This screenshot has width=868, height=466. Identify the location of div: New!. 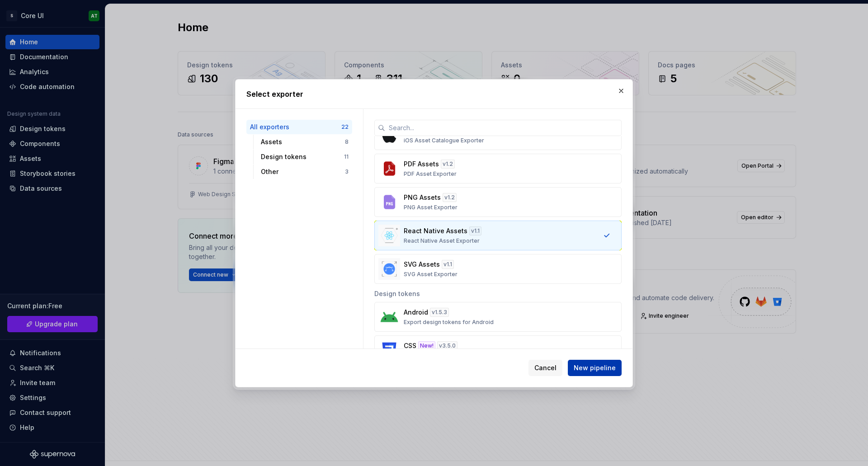
(427, 346).